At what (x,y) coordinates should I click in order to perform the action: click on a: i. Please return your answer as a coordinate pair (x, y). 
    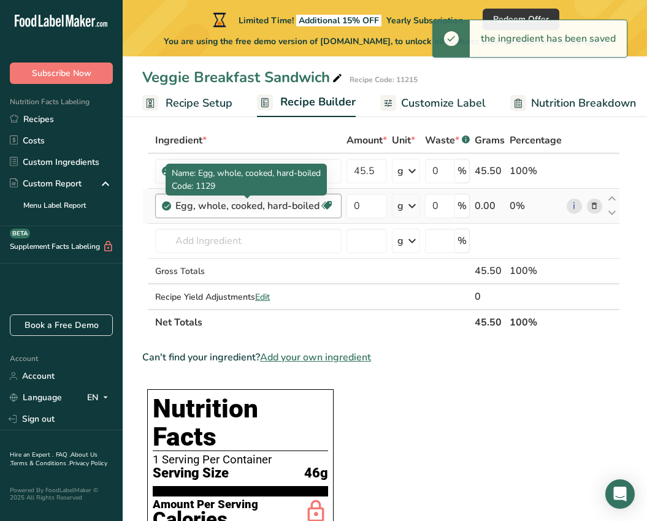
    Looking at the image, I should click on (574, 206).